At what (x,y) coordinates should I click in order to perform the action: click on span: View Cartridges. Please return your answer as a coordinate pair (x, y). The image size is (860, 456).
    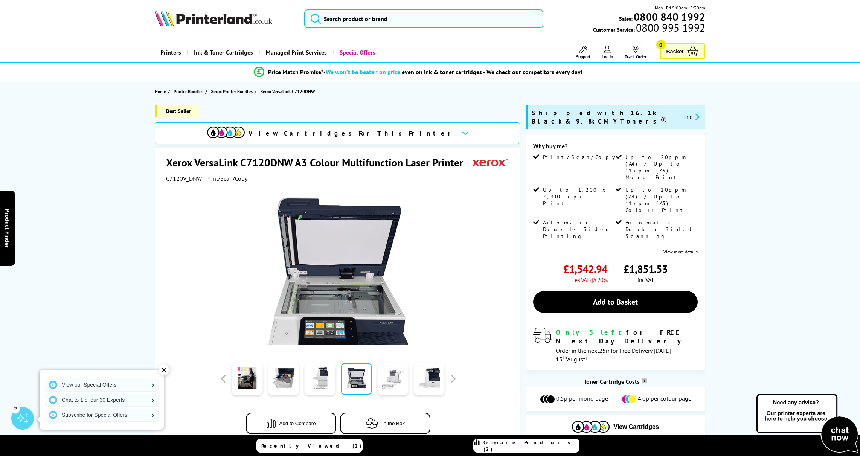
    Looking at the image, I should click on (636, 427).